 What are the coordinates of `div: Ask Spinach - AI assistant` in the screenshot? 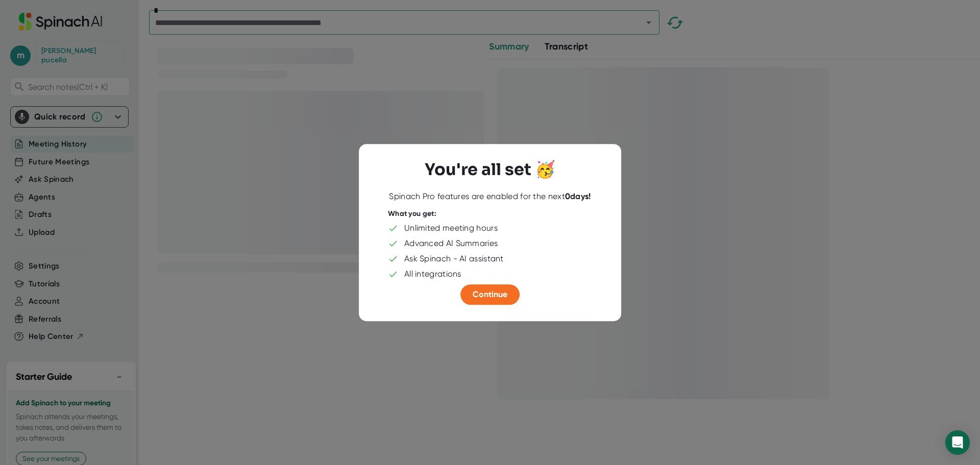 It's located at (454, 258).